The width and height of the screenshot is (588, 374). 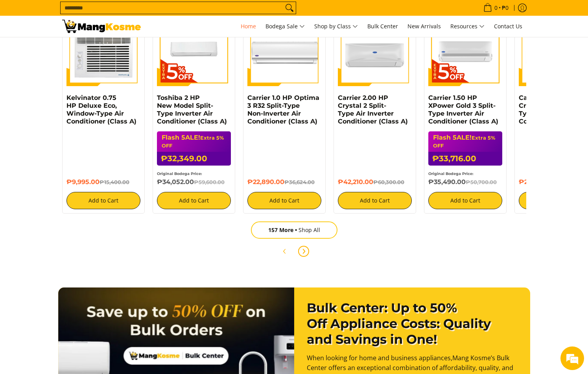 What do you see at coordinates (389, 182) in the screenshot?
I see `del: ₱60,300.00` at bounding box center [389, 182].